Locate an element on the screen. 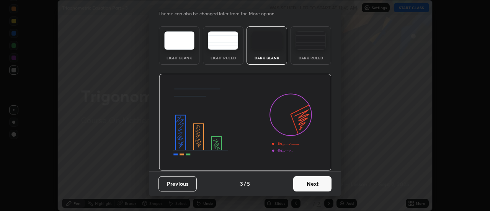 The image size is (490, 211). div: Dark Blank is located at coordinates (267, 58).